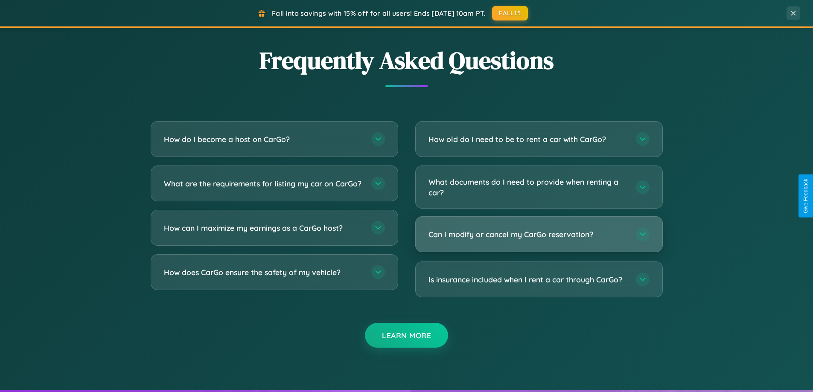 This screenshot has height=392, width=813. I want to click on button: FALL15, so click(510, 13).